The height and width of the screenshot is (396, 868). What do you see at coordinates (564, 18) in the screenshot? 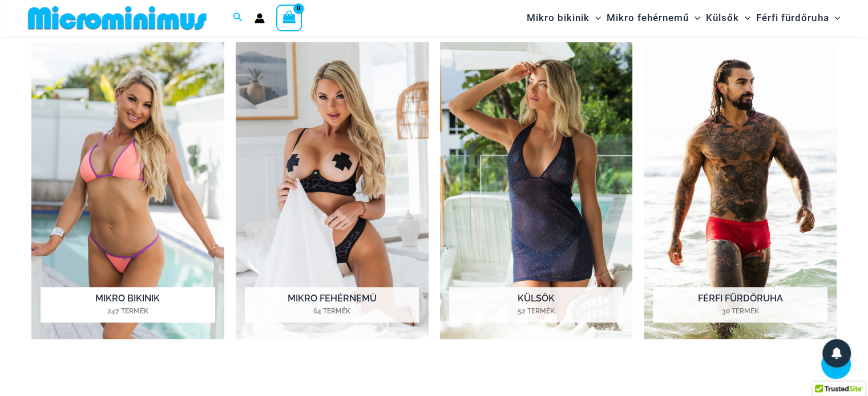
I see `a: Mikro bikinikMenü váltásaMenü váltása` at bounding box center [564, 18].